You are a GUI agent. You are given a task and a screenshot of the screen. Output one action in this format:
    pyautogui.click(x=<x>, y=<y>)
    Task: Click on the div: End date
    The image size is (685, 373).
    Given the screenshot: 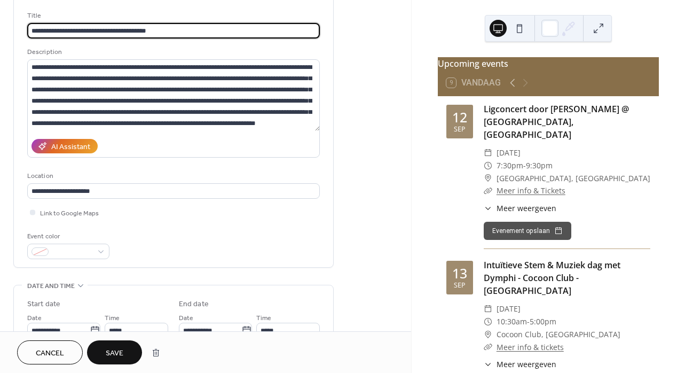 What is the action you would take?
    pyautogui.click(x=194, y=304)
    